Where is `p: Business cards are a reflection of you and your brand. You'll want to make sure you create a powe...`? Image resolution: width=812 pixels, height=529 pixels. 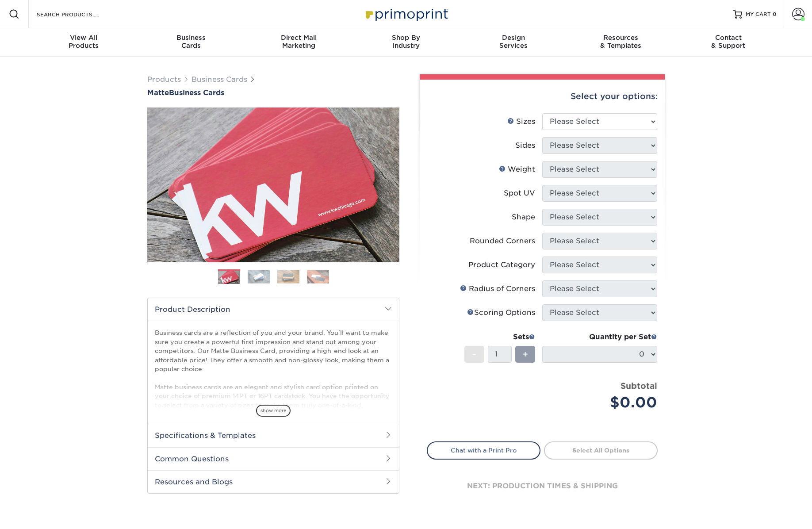 p: Business cards are a reflection of you and your brand. You'll want to make sure you create a powe... is located at coordinates (273, 391).